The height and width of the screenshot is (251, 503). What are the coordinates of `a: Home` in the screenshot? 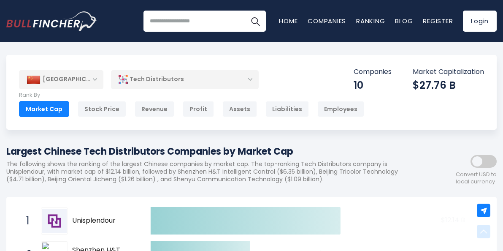 It's located at (288, 21).